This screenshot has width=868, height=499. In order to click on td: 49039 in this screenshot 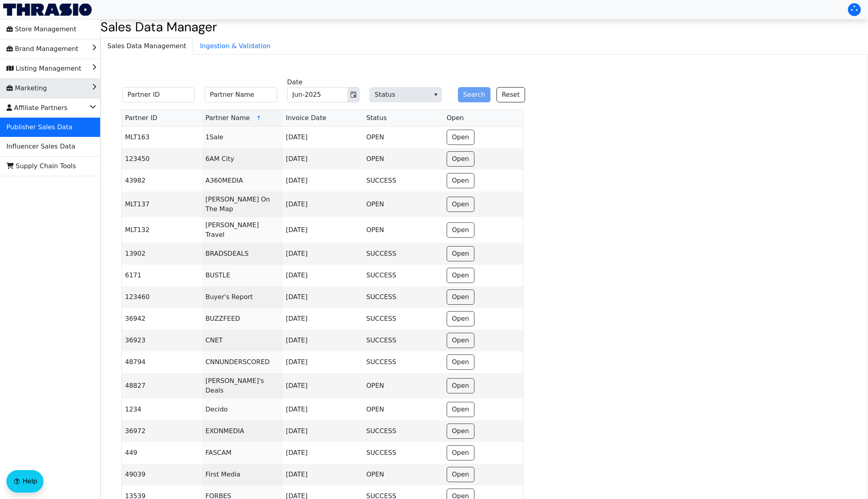, I will do `click(162, 474)`.